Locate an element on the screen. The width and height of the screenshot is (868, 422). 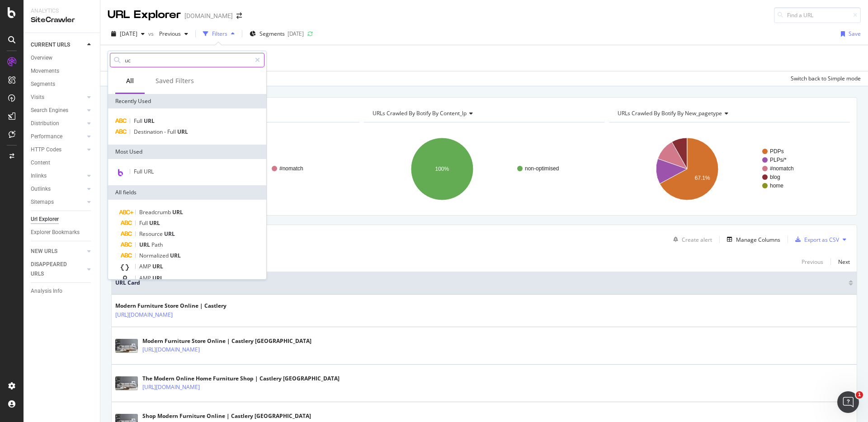
div: Segments is located at coordinates (43, 84).